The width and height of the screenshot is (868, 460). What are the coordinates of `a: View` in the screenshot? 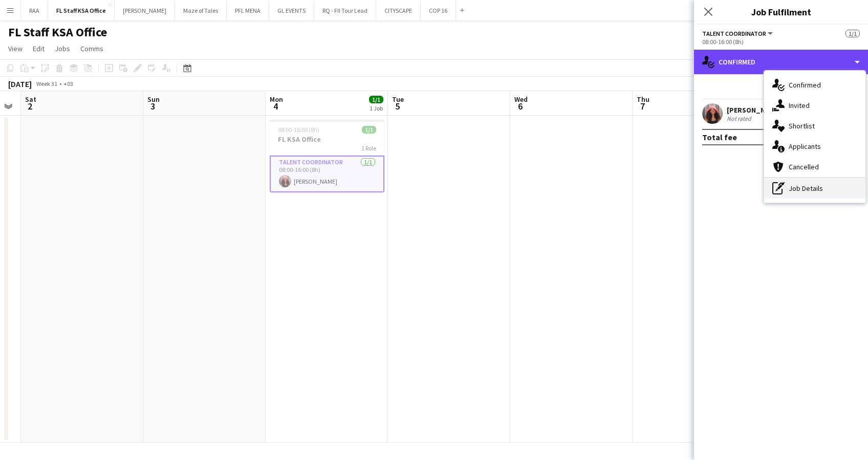 It's located at (15, 49).